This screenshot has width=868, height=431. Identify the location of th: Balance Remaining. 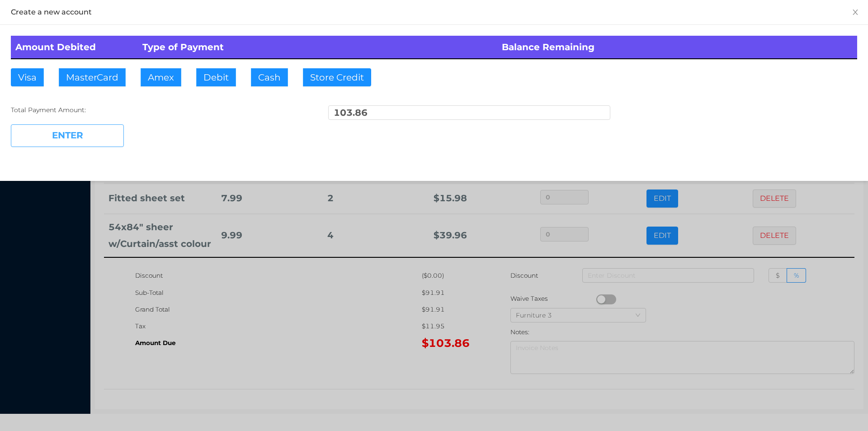
(677, 47).